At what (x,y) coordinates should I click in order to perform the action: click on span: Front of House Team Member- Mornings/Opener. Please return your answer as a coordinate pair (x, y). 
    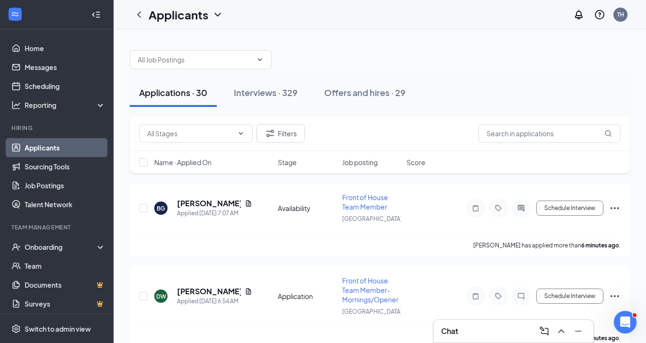
    Looking at the image, I should click on (370, 290).